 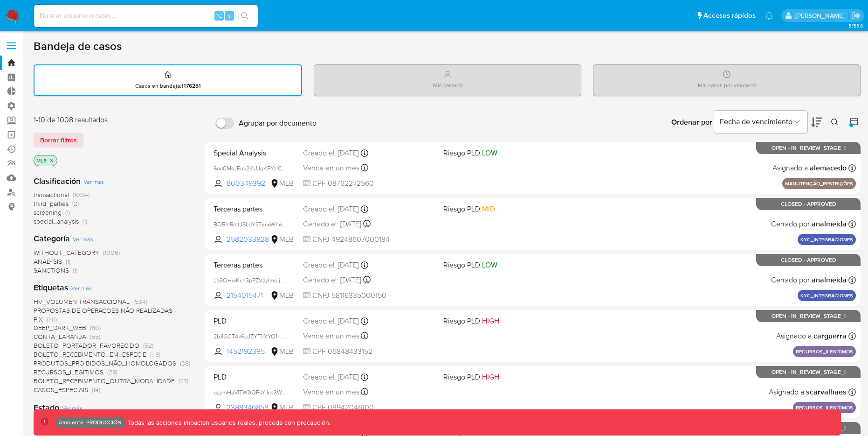 I want to click on a: Notificaciones, so click(x=769, y=15).